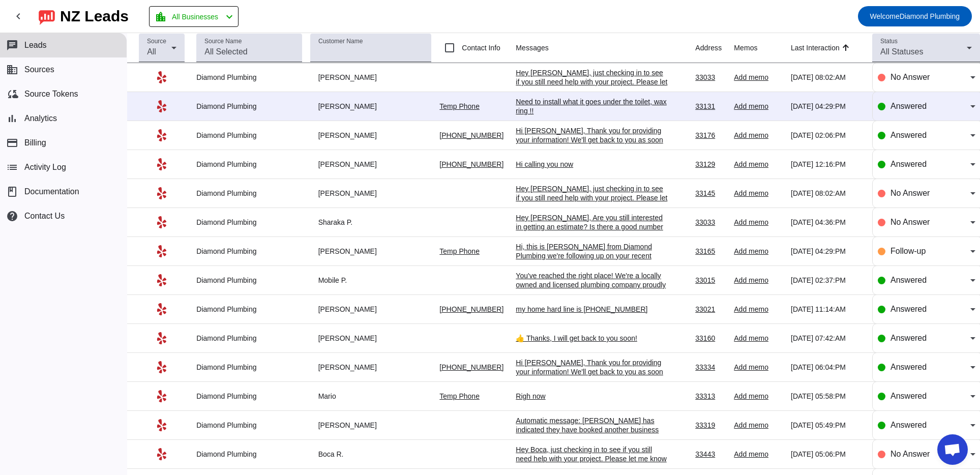 The width and height of the screenshot is (980, 475). Describe the element at coordinates (592, 397) in the screenshot. I see `div: Righ now` at that location.